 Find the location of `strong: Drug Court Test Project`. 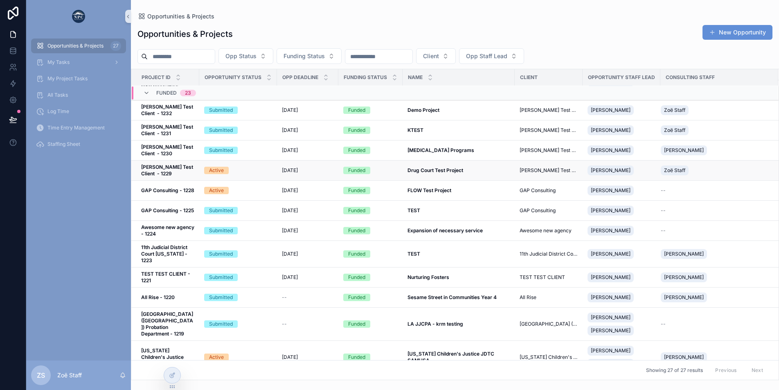

strong: Drug Court Test Project is located at coordinates (435, 170).